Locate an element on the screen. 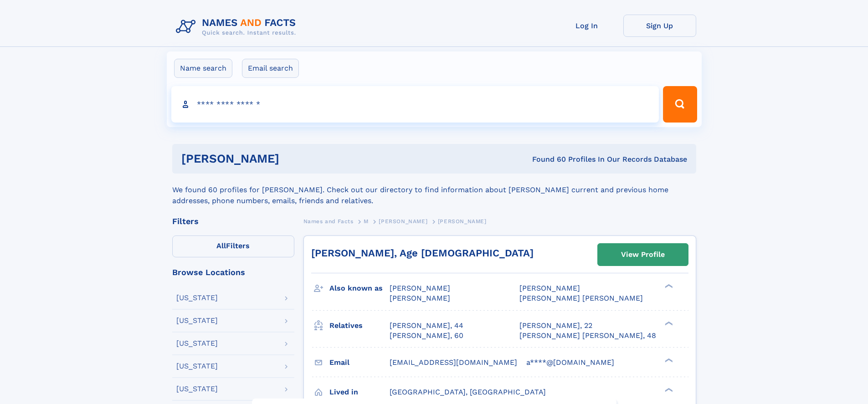 This screenshot has width=868, height=404. h3: Relatives is located at coordinates (359, 326).